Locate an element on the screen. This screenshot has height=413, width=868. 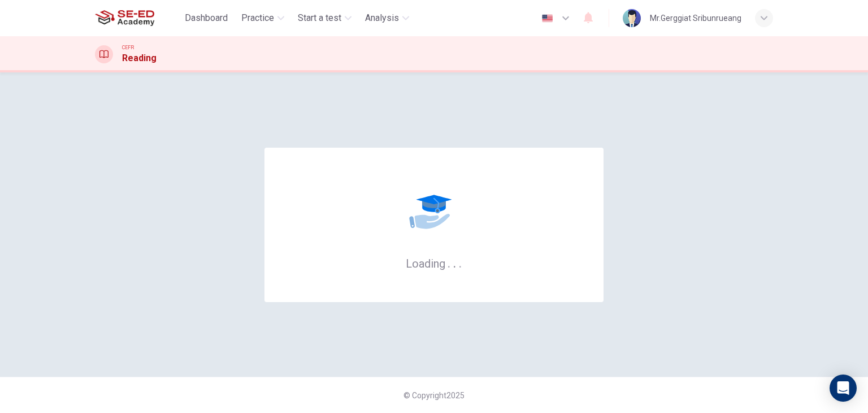
img: Profile picture is located at coordinates (632, 18).